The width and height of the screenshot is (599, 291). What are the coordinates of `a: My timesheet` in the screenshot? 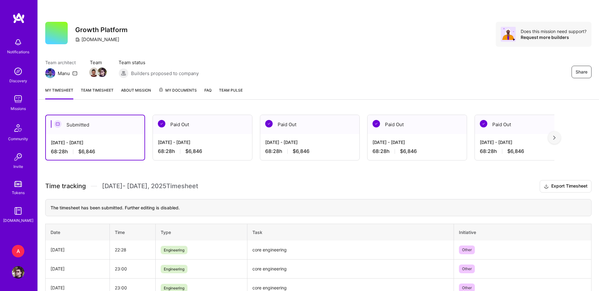 It's located at (59, 93).